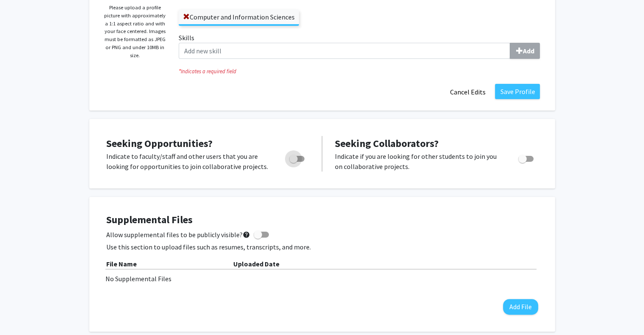 This screenshot has width=644, height=335. I want to click on label: Skills, so click(359, 46).